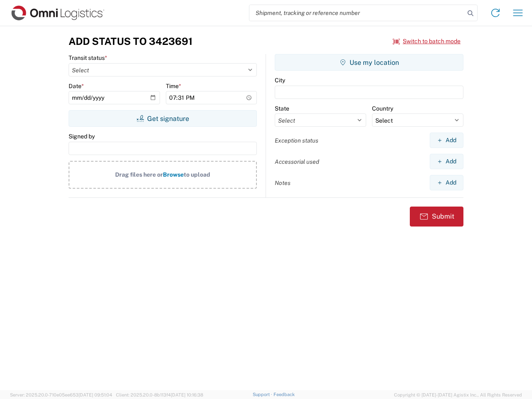 The image size is (532, 399). What do you see at coordinates (369, 62) in the screenshot?
I see `button: Use my location` at bounding box center [369, 62].